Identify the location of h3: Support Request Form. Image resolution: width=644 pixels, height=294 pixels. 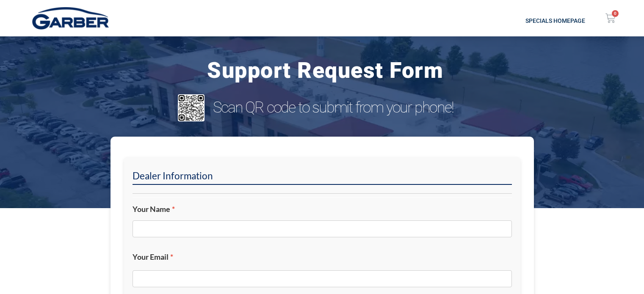
(325, 71).